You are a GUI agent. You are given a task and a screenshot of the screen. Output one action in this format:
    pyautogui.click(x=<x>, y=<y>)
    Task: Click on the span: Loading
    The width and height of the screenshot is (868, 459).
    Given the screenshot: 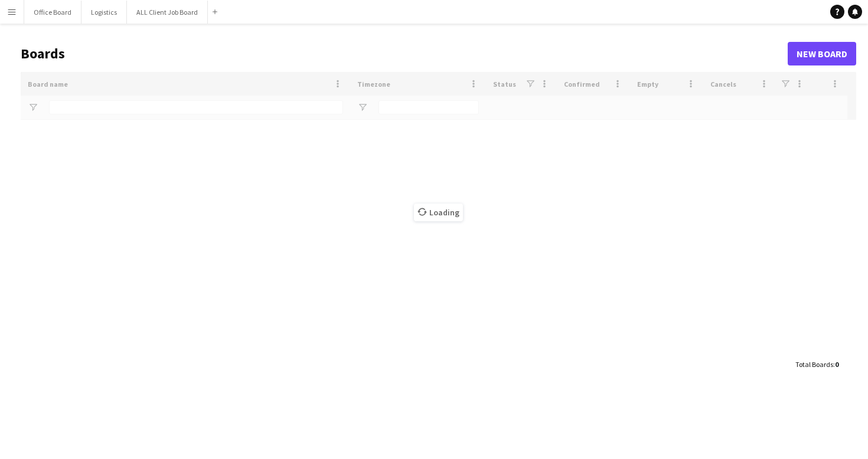 What is the action you would take?
    pyautogui.click(x=438, y=212)
    